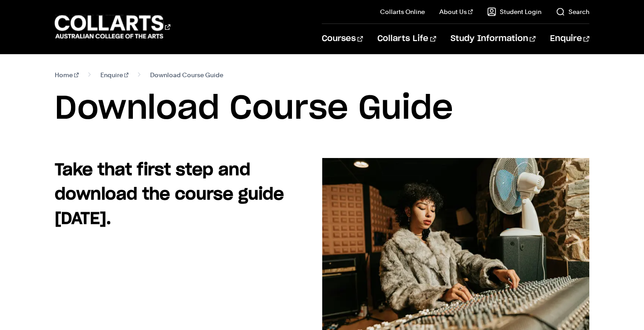  Describe the element at coordinates (406, 39) in the screenshot. I see `a: Collarts Life` at that location.